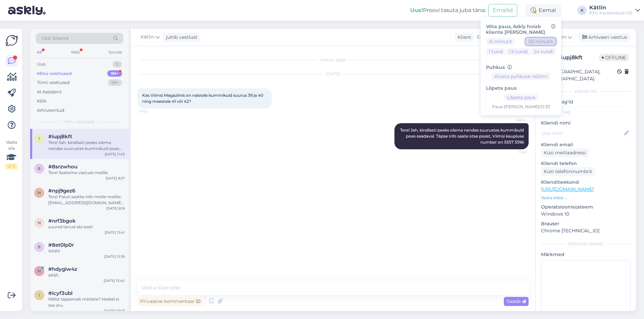 This screenshot has width=644, height=319. What do you see at coordinates (568, 171) in the screenshot?
I see `div: Küsi telefoninumbrit` at bounding box center [568, 171].